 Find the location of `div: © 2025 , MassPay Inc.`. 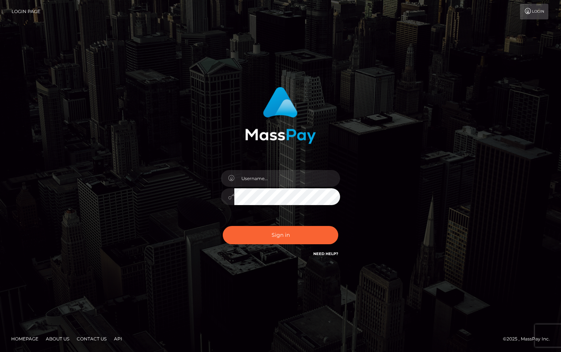

div: © 2025 , MassPay Inc. is located at coordinates (529, 339).